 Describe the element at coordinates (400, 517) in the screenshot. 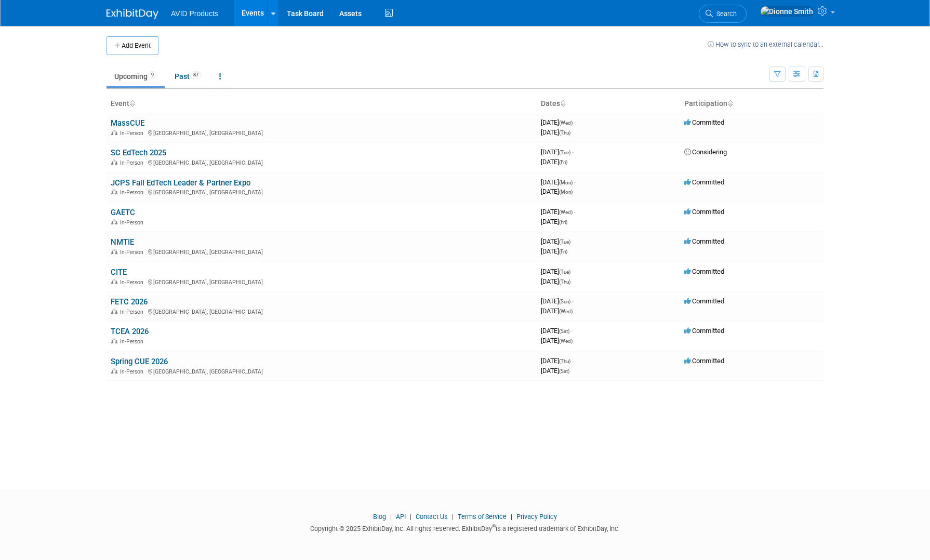

I see `a: API` at that location.